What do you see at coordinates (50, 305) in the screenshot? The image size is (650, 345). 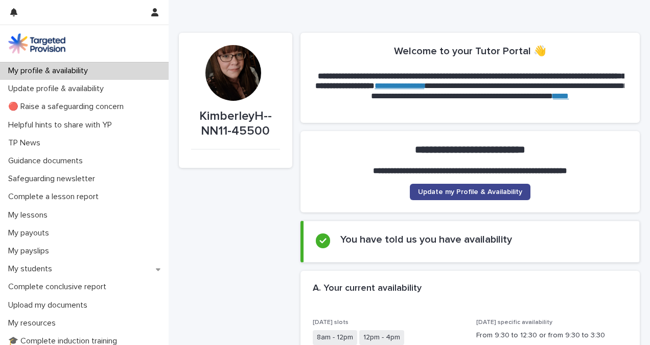 I see `p: Upload my documents` at bounding box center [50, 305].